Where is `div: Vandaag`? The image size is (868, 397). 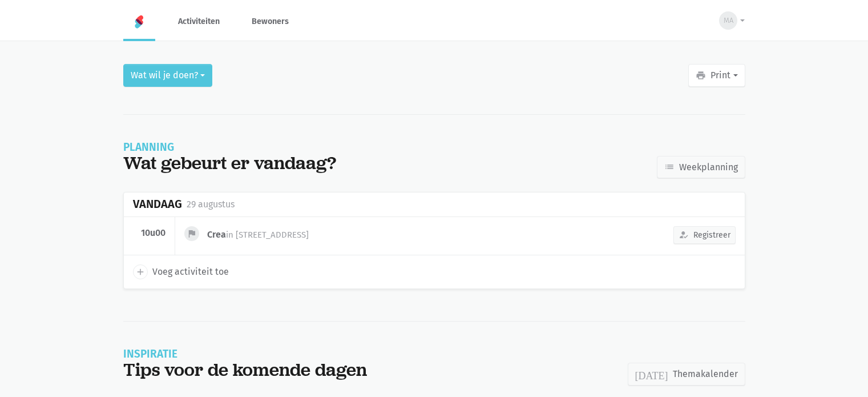
div: Vandaag is located at coordinates (157, 204).